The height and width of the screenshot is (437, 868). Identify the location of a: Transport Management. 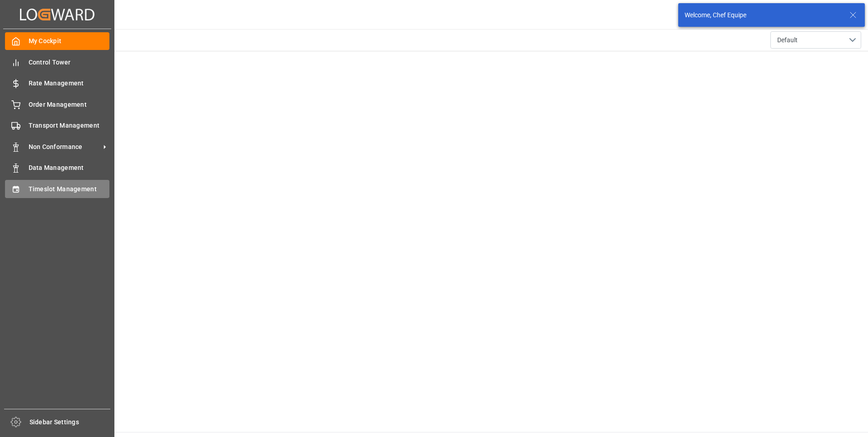
(57, 125).